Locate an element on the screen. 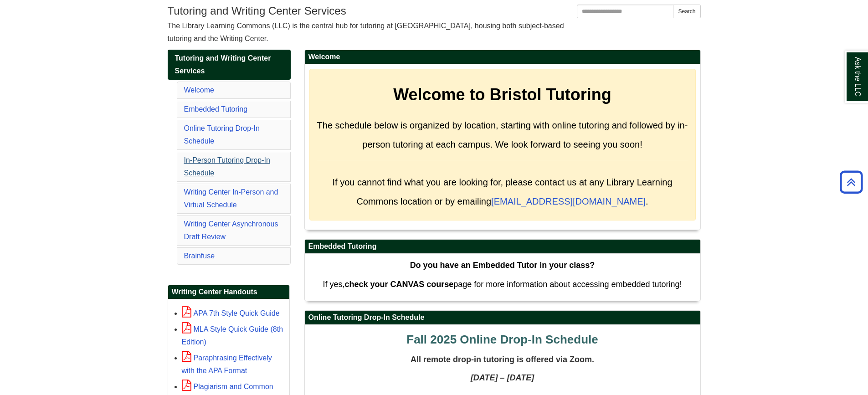 This screenshot has height=395, width=868. a: Writing Center Asynchronous Draft Review is located at coordinates (231, 230).